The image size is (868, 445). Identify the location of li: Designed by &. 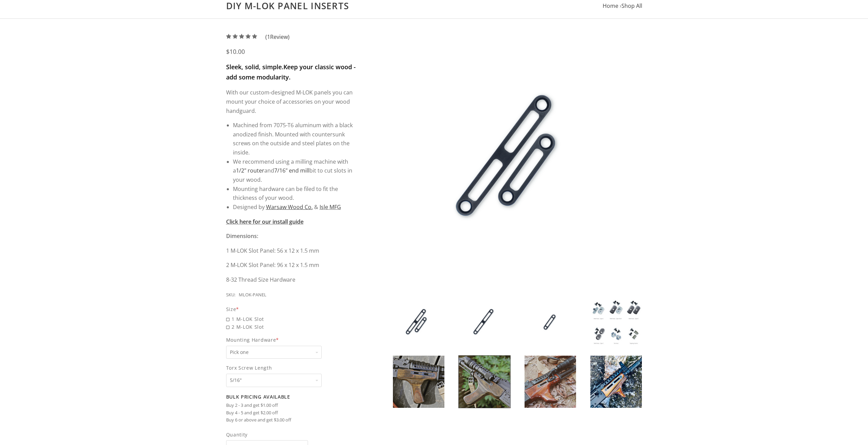
(295, 207).